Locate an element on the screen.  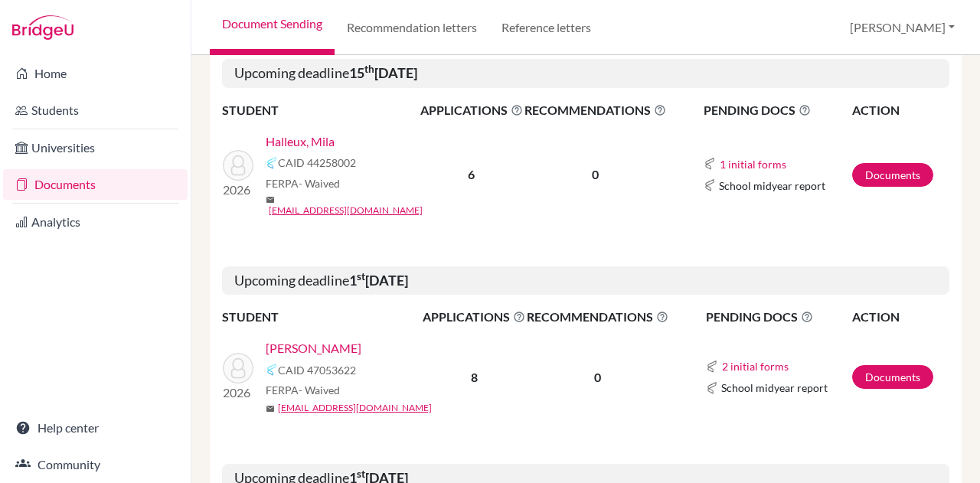
a: Community is located at coordinates (95, 465).